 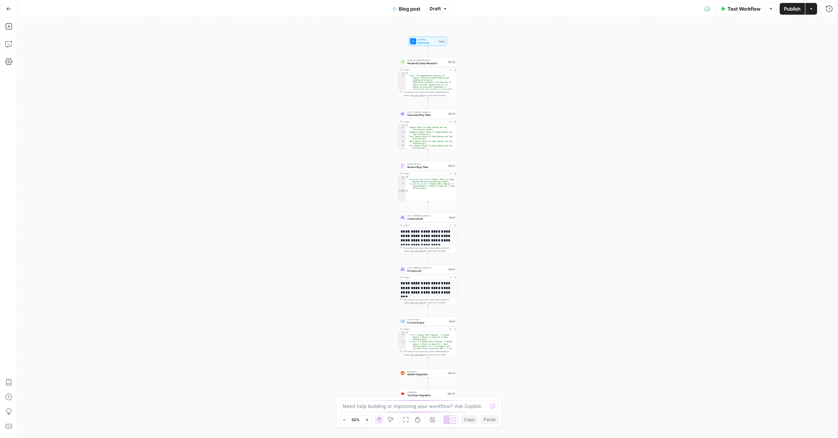 What do you see at coordinates (428, 373) in the screenshot?
I see `div: IntegrationReddit IntegrationStep 23` at bounding box center [428, 373].